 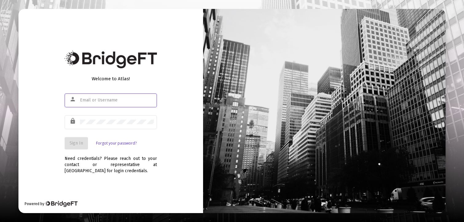 What do you see at coordinates (76, 143) in the screenshot?
I see `span: Sign In` at bounding box center [76, 143].